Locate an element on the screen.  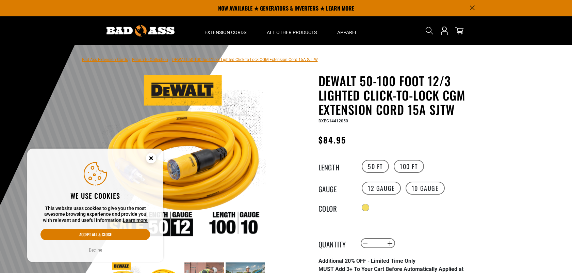
label: Quantity is located at coordinates (336, 243).